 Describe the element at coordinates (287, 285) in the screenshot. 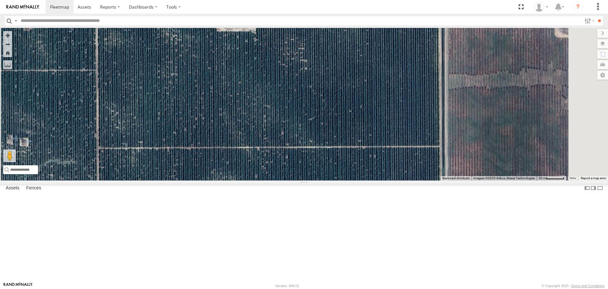

I see `div: Version: 308.01` at that location.